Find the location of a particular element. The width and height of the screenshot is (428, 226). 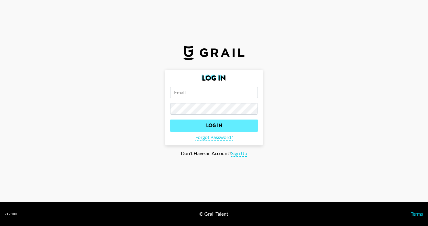

span: Sign Up is located at coordinates (239, 153).